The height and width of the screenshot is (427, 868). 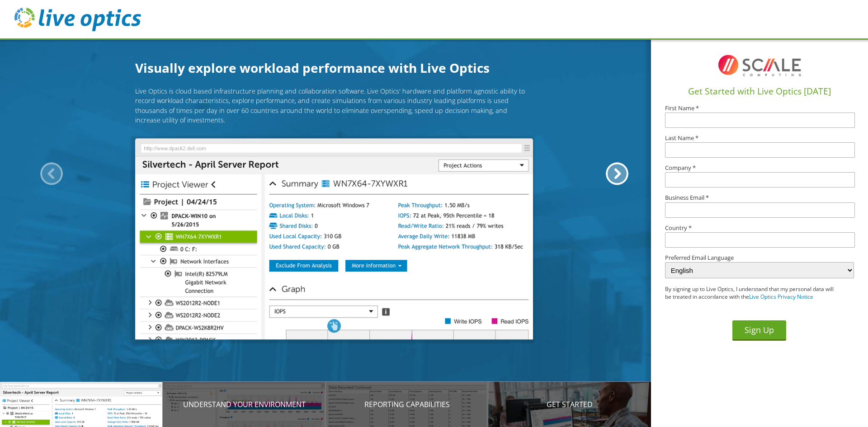 What do you see at coordinates (760, 228) in the screenshot?
I see `label: Country *` at bounding box center [760, 228].